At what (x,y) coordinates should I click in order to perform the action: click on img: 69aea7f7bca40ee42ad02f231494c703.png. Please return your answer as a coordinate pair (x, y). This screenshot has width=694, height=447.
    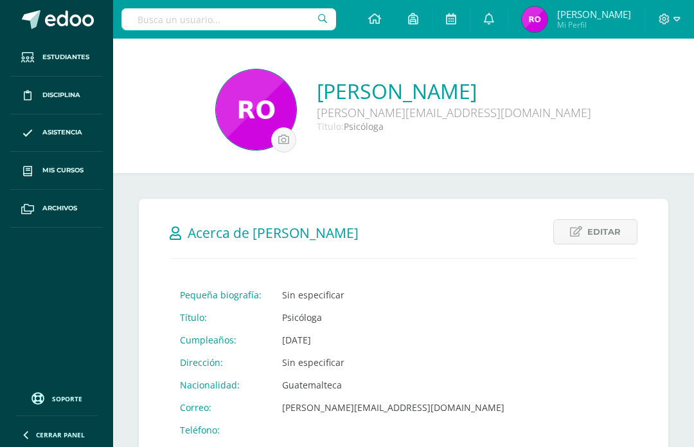
    Looking at the image, I should click on (535, 19).